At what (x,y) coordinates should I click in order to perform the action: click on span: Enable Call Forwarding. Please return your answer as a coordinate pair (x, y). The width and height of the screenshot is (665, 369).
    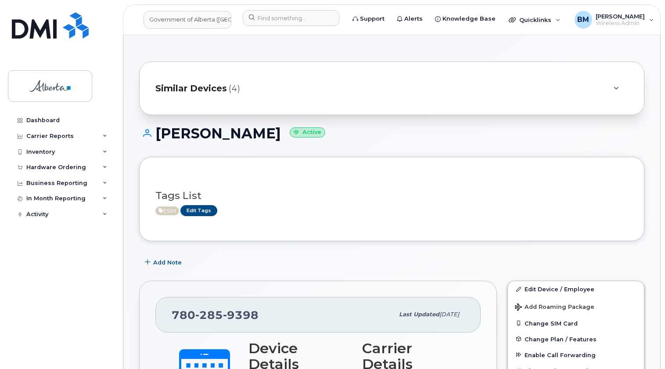
    Looking at the image, I should click on (561, 354).